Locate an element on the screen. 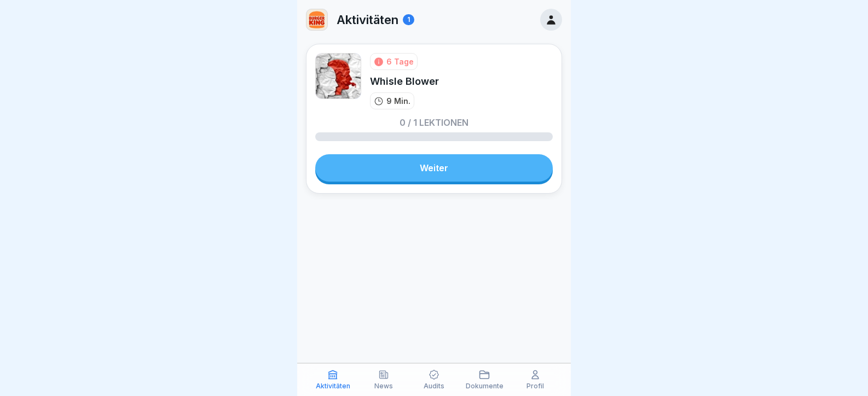  img: w2f18lwxr3adf3talrpwf6id.png is located at coordinates (317, 19).